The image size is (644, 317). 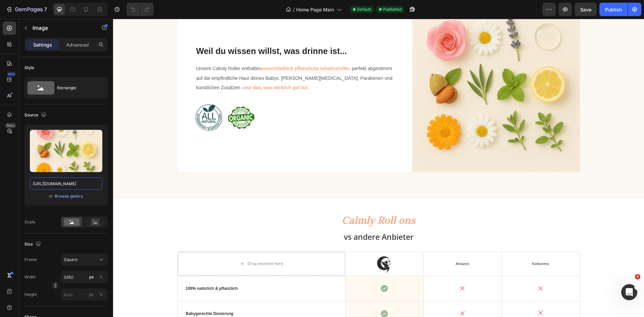 What do you see at coordinates (265, 201) in the screenshot?
I see `i: Calmly Roll ons` at bounding box center [265, 201].